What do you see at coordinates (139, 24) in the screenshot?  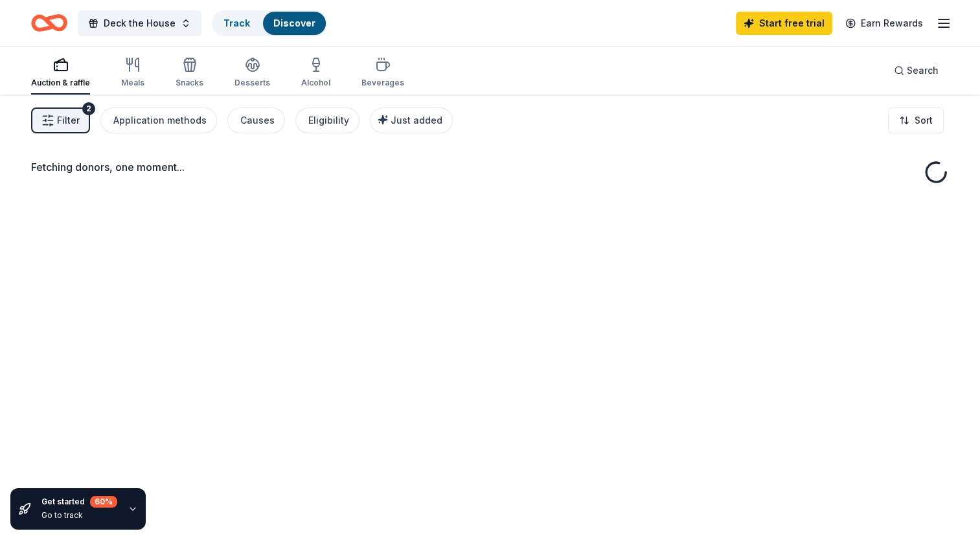 I see `span: Deck the House` at bounding box center [139, 24].